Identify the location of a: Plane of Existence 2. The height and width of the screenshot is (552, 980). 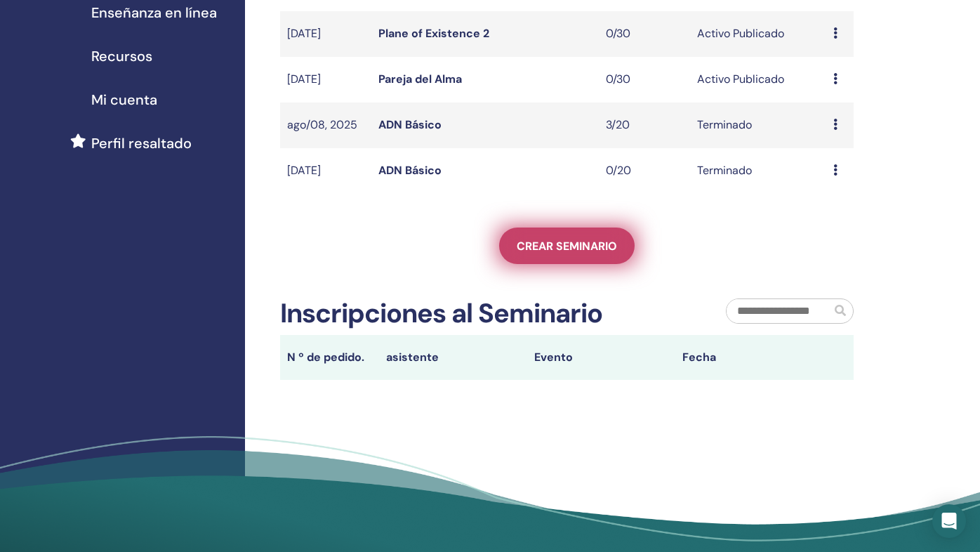
(434, 33).